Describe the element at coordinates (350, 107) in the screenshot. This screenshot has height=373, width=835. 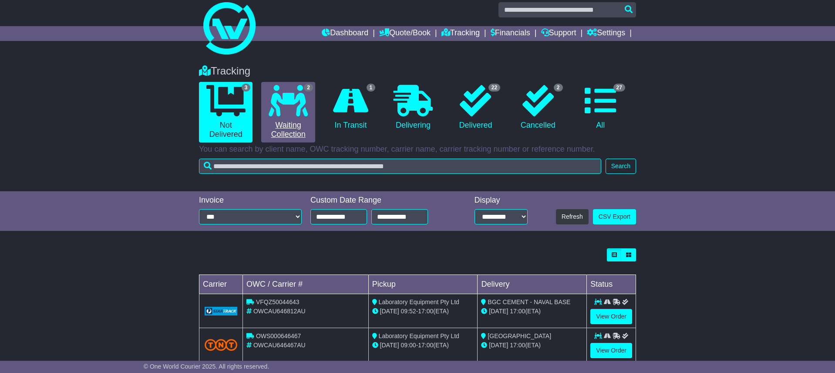
I see `a: 1 In Transit` at that location.